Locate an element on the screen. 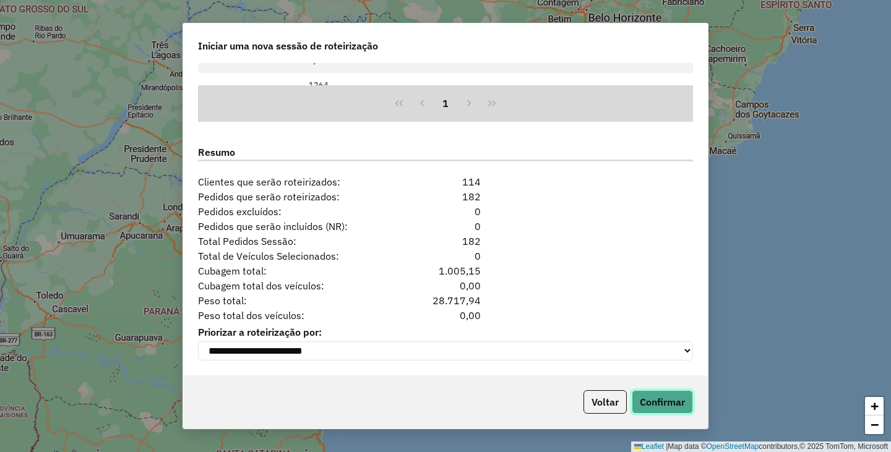 The height and width of the screenshot is (452, 891). td: 53,80 is located at coordinates (478, 97).